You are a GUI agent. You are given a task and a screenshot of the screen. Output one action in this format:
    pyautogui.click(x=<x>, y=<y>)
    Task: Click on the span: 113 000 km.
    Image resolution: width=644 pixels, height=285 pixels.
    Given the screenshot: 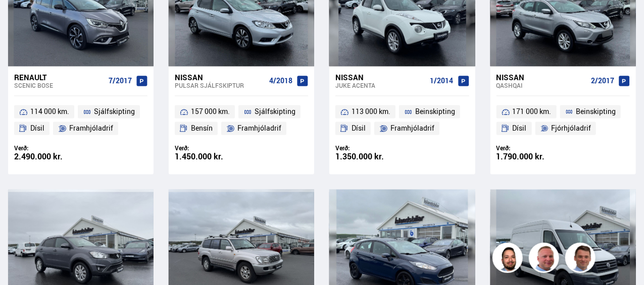 What is the action you would take?
    pyautogui.click(x=371, y=111)
    